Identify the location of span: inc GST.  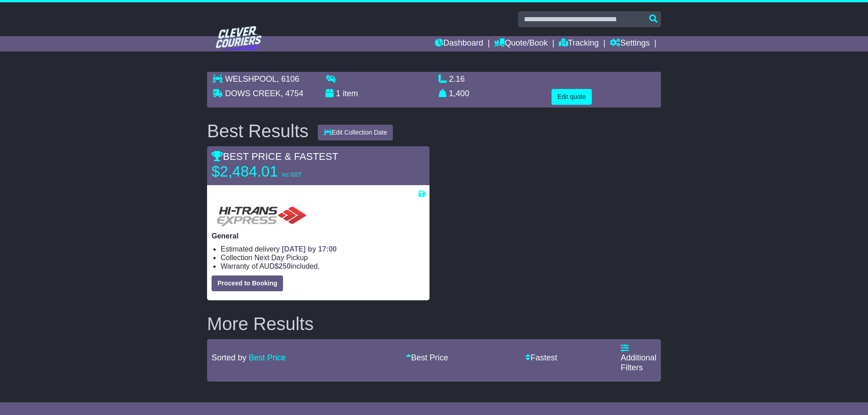
(292, 175).